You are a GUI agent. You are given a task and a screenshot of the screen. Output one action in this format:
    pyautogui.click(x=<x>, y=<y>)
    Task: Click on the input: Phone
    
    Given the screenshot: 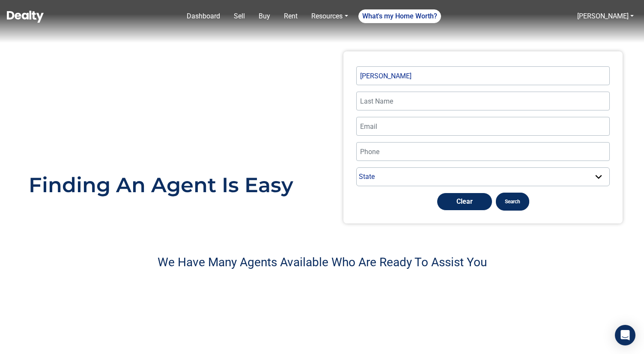 What is the action you would take?
    pyautogui.click(x=483, y=151)
    